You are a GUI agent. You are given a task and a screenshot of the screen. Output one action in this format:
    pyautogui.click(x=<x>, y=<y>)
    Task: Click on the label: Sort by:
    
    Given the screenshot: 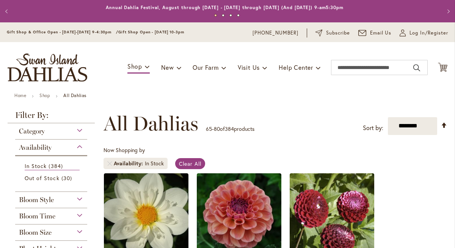 What is the action you would take?
    pyautogui.click(x=373, y=128)
    